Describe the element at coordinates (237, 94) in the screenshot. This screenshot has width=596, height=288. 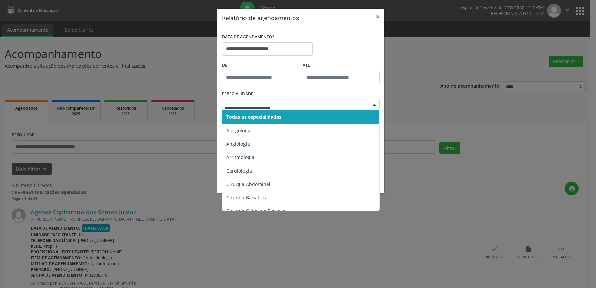
I see `label: ESPECIALIDADE` at that location.